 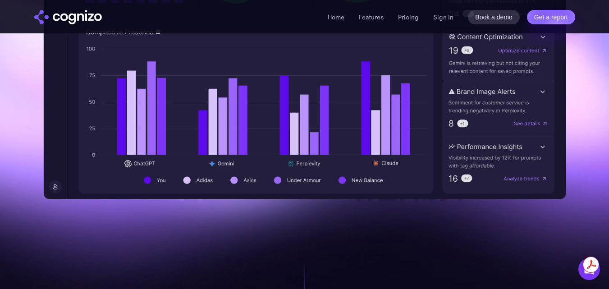 What do you see at coordinates (409, 17) in the screenshot?
I see `a: Pricing` at bounding box center [409, 17].